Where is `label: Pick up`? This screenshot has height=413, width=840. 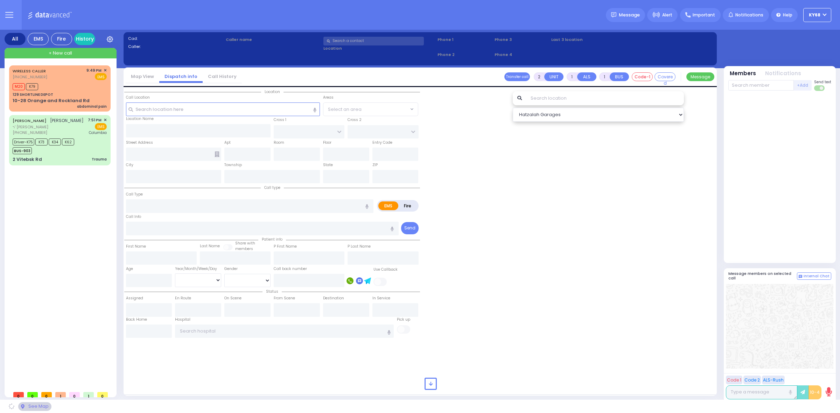
label: Pick up is located at coordinates (403, 320).